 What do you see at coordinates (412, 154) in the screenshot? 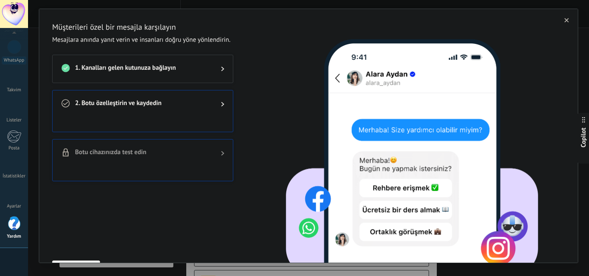
I see `img: device_tr_base.png` at bounding box center [412, 154].